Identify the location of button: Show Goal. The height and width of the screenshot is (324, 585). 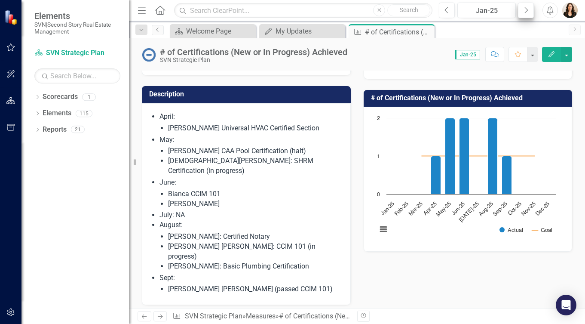
(542, 229).